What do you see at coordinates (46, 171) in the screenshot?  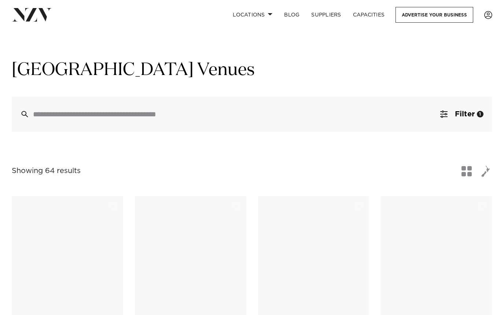 I see `div: Showing 64 results` at bounding box center [46, 171].